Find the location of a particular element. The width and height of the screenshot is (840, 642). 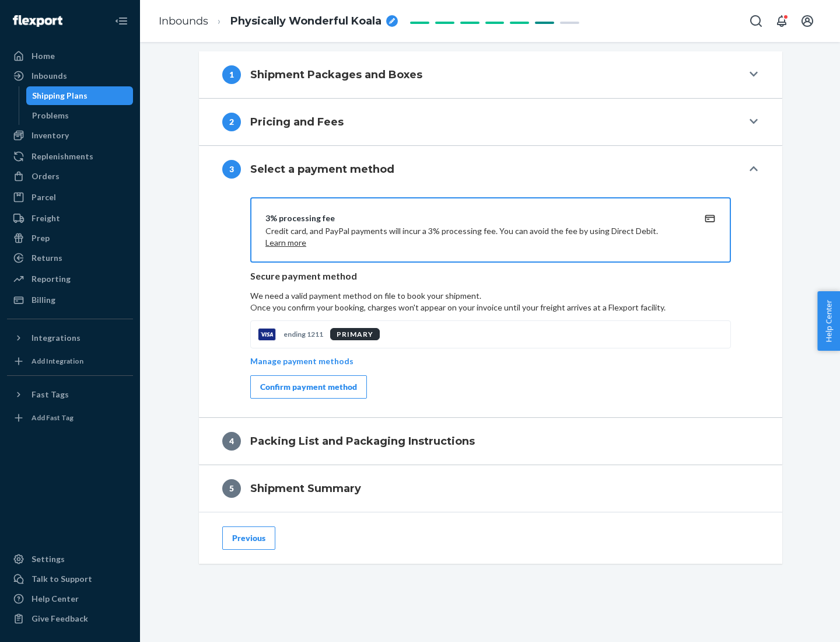

div: Add Fast Tag is located at coordinates (52, 417).